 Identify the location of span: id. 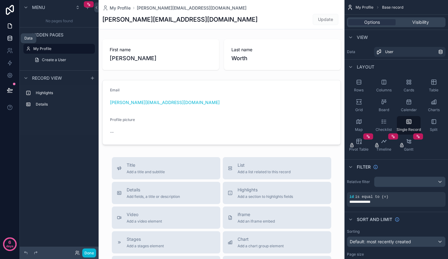
(352, 197).